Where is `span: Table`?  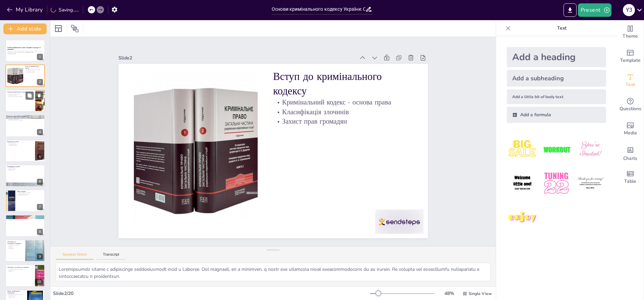
span: Table is located at coordinates (630, 182).